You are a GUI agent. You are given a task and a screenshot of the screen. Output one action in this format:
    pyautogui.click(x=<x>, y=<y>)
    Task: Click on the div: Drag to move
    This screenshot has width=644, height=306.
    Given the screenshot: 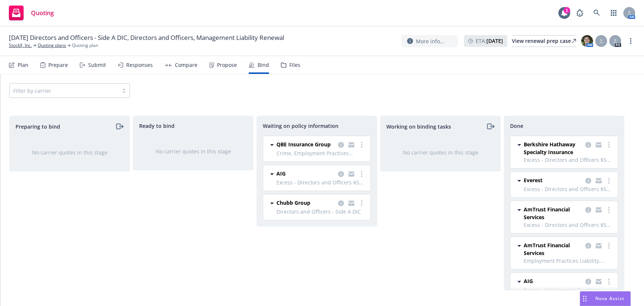 What is the action you would take?
    pyautogui.click(x=585, y=298)
    